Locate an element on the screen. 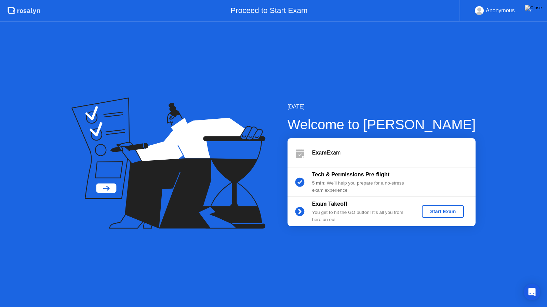  b: 5 min is located at coordinates (318, 183).